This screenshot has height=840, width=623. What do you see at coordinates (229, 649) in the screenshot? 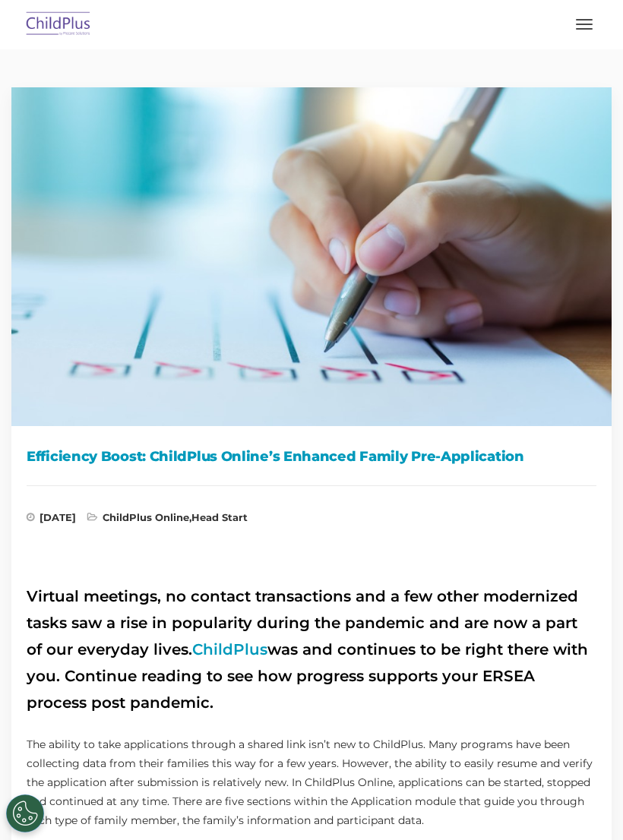
I see `a: ChildPlus` at bounding box center [229, 649].